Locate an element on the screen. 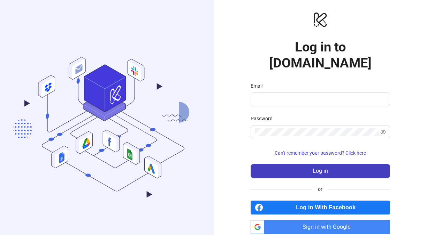 Image resolution: width=427 pixels, height=235 pixels. input: Password is located at coordinates (317, 132).